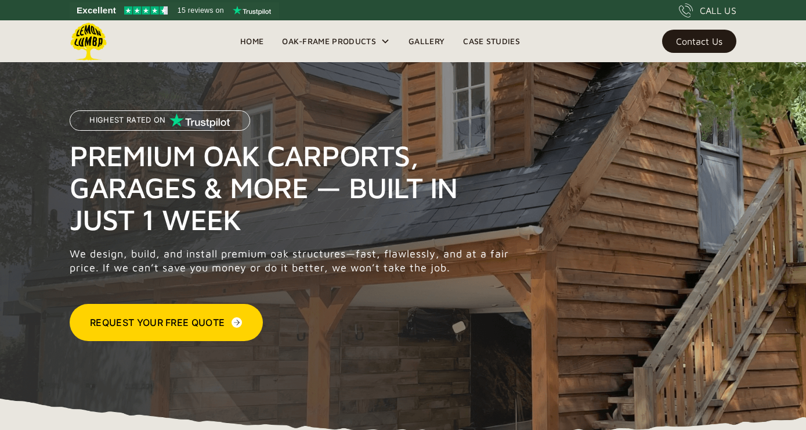  What do you see at coordinates (160, 125) in the screenshot?
I see `a: Highest Rated on` at bounding box center [160, 125].